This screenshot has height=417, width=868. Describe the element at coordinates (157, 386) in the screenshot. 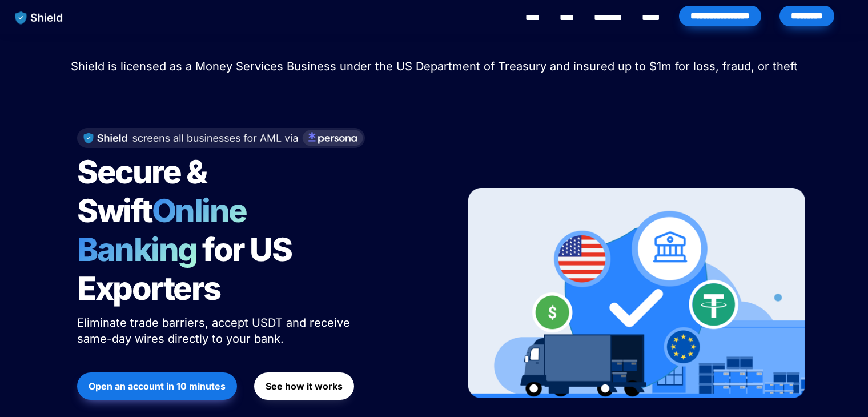

I see `button: Open an account in 10 minutes` at that location.